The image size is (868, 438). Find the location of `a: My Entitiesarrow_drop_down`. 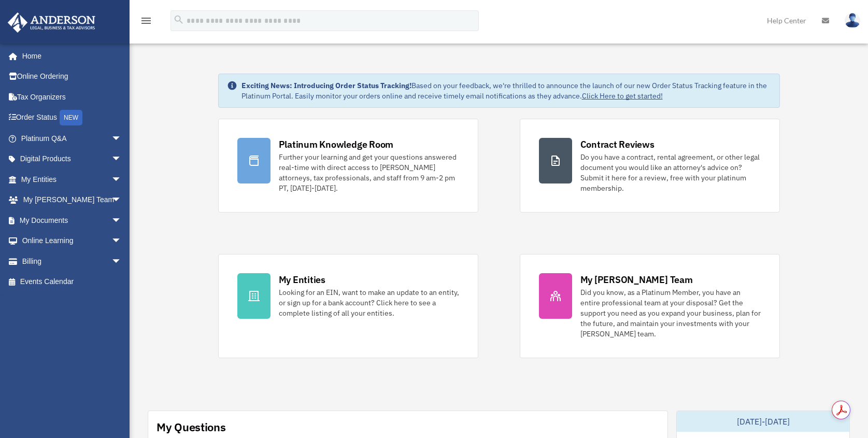

a: My Entitiesarrow_drop_down is located at coordinates (72, 179).